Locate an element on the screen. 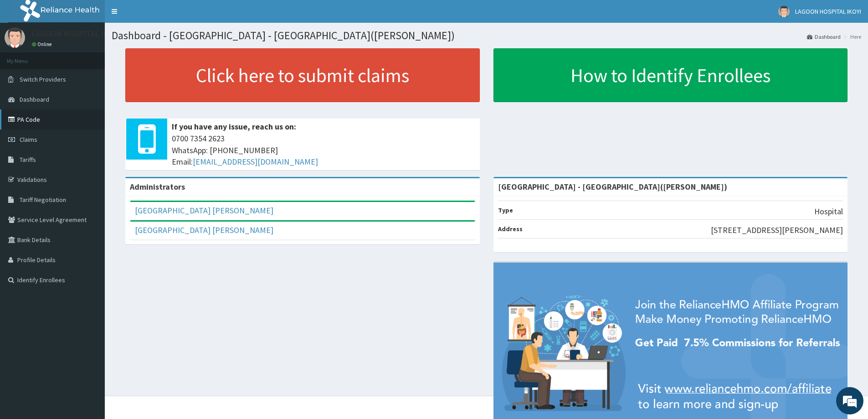 The height and width of the screenshot is (419, 868). span: LAGOON HOSPITAL IKOYI is located at coordinates (828, 11).